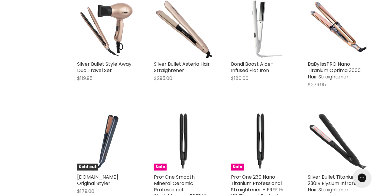 The image size is (380, 195). What do you see at coordinates (337, 141) in the screenshot?
I see `img: Silver Bullet Titanium 230IR Elysium Infrared Hair Straightener` at bounding box center [337, 141].